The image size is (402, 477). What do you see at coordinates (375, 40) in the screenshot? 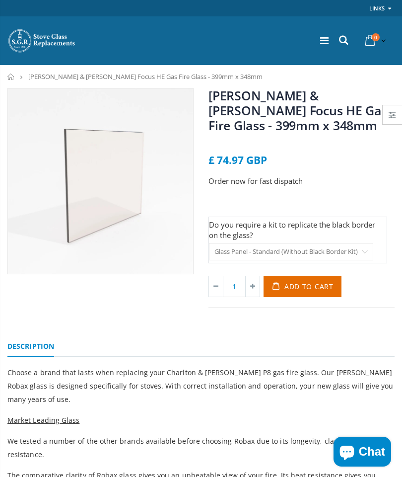
I see `a: 0` at bounding box center [375, 40].